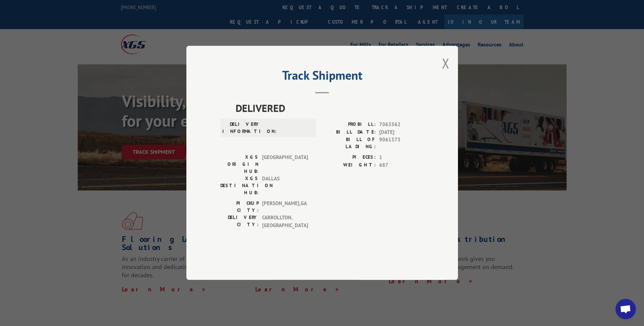 The height and width of the screenshot is (326, 644). Describe the element at coordinates (349, 144) in the screenshot. I see `label: BILL OF LADING:` at that location.